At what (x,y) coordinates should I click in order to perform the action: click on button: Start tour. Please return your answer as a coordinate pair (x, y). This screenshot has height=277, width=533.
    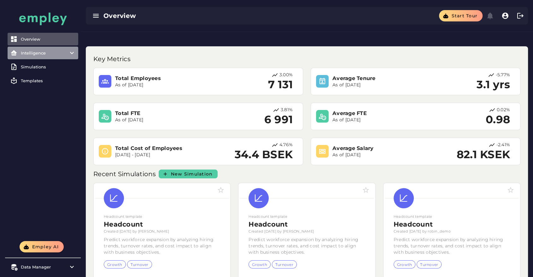
    Looking at the image, I should click on (461, 16).